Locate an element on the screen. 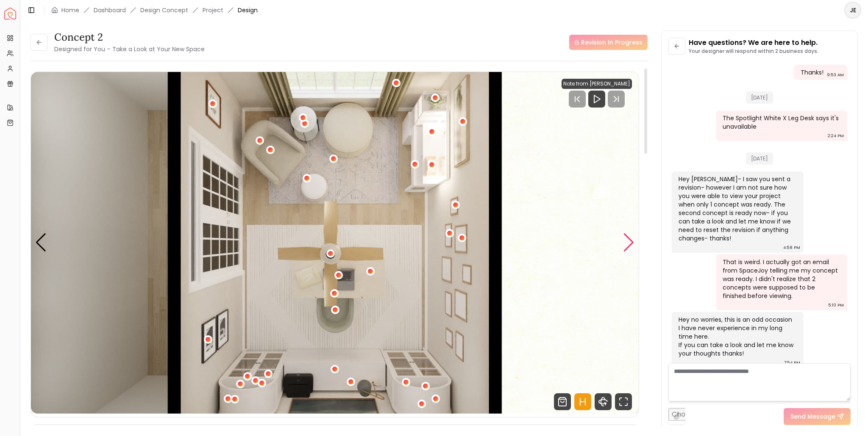 Image resolution: width=868 pixels, height=436 pixels. h3: concept 2 is located at coordinates (129, 37).